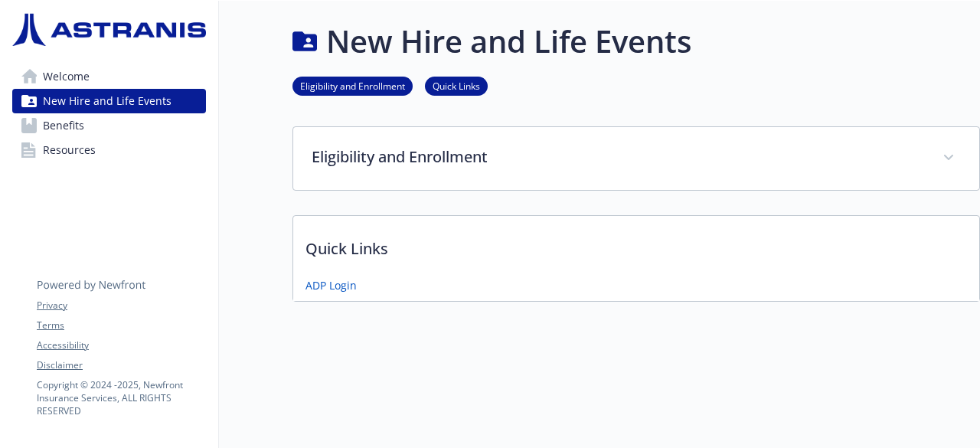 The image size is (980, 448). What do you see at coordinates (121, 305) in the screenshot?
I see `a: Privacy` at bounding box center [121, 305].